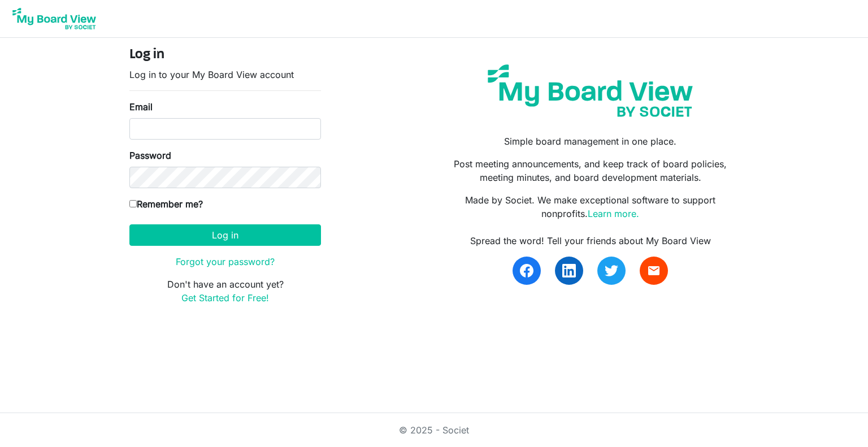 This screenshot has width=868, height=447. Describe the element at coordinates (590, 241) in the screenshot. I see `div: Spread the word! Tell your friends about My Board View` at that location.